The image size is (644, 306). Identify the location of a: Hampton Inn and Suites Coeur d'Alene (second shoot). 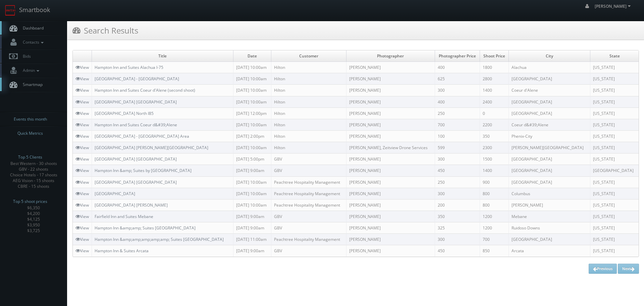
(145, 90).